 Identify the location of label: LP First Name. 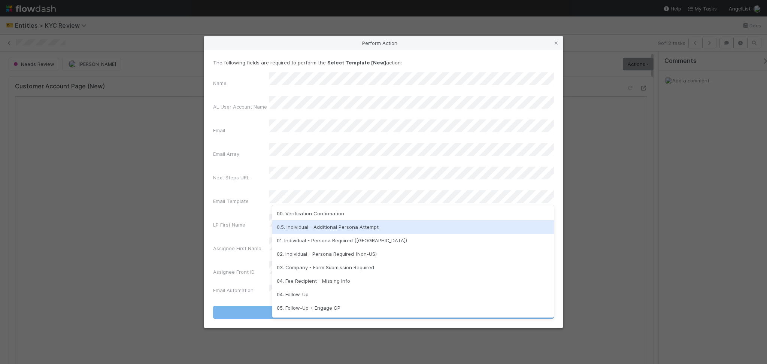
(229, 225).